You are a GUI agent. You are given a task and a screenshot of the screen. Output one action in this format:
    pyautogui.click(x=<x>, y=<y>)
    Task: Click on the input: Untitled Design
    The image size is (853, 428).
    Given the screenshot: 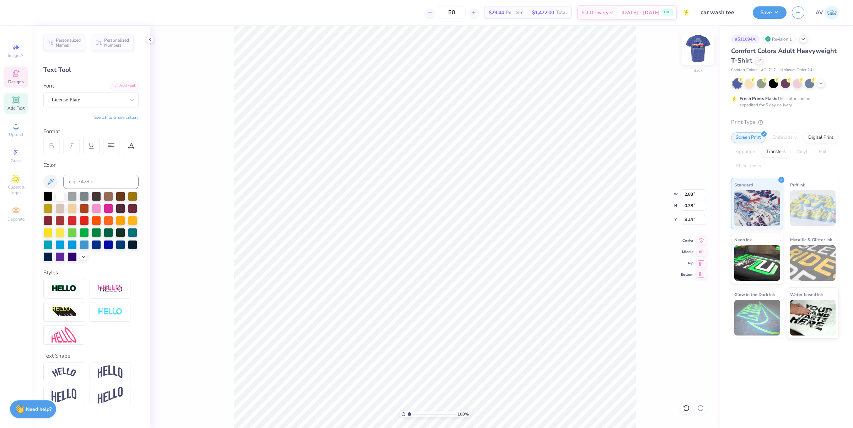 What is the action you would take?
    pyautogui.click(x=721, y=12)
    